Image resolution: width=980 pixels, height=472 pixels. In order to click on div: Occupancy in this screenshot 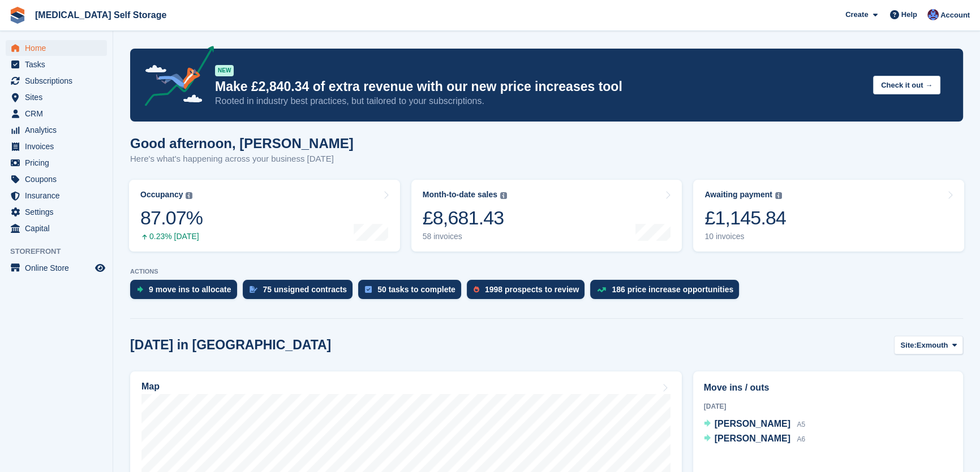, I will do `click(161, 194)`.